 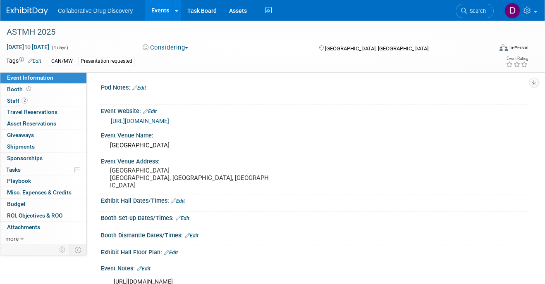 What do you see at coordinates (43, 135) in the screenshot?
I see `a: Giveaways` at bounding box center [43, 135].